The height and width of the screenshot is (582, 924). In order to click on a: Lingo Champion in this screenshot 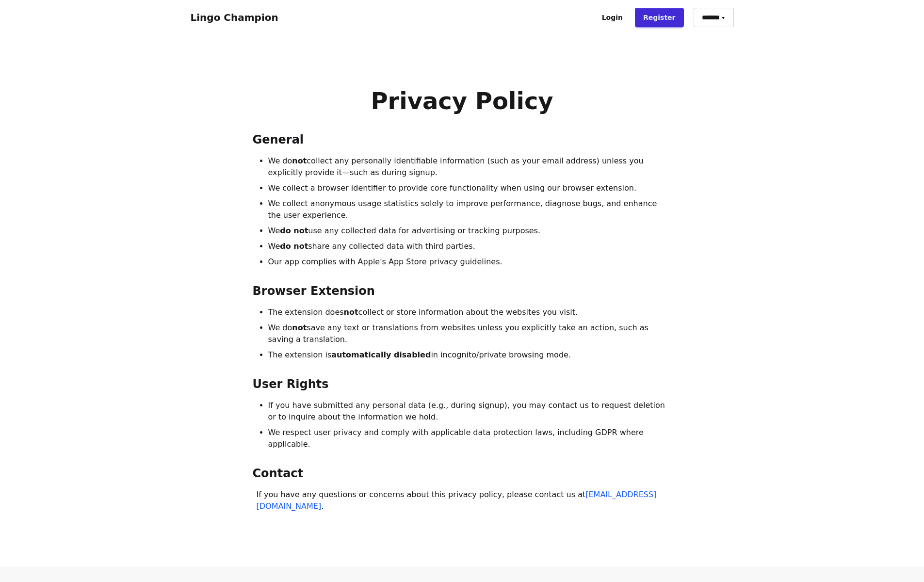, I will do `click(235, 17)`.